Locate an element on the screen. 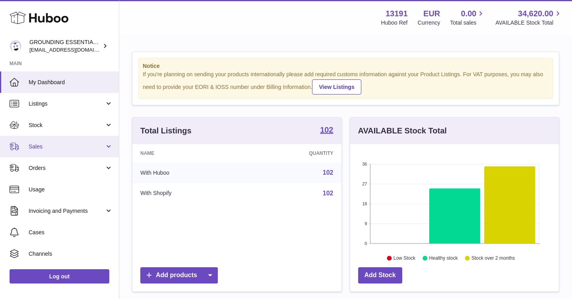 The image size is (572, 299). span: Channels is located at coordinates (71, 254).